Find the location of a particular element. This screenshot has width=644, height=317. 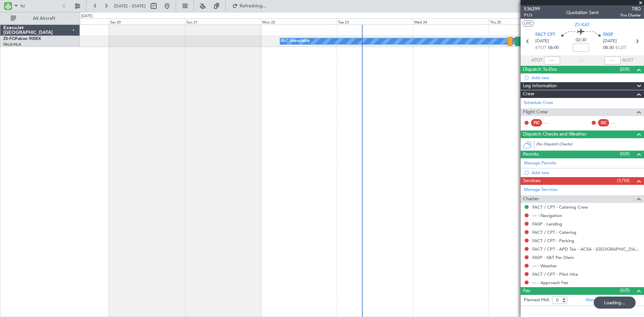

span: Charter is located at coordinates (531, 199).